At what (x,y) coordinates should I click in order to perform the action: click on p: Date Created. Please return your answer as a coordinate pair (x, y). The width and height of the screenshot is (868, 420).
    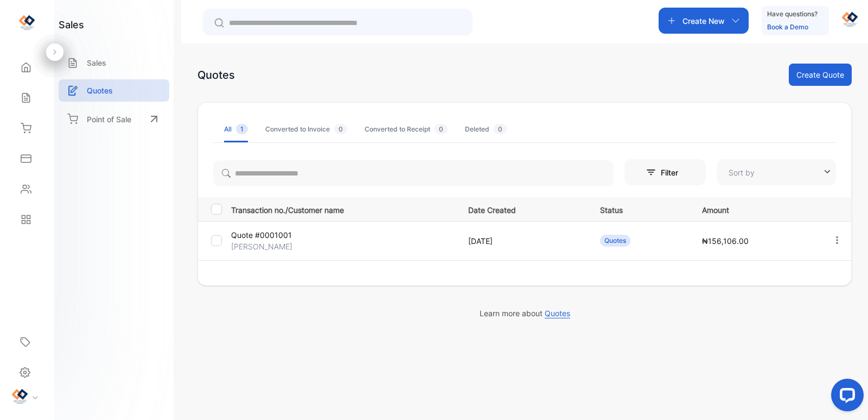
    Looking at the image, I should click on (523, 209).